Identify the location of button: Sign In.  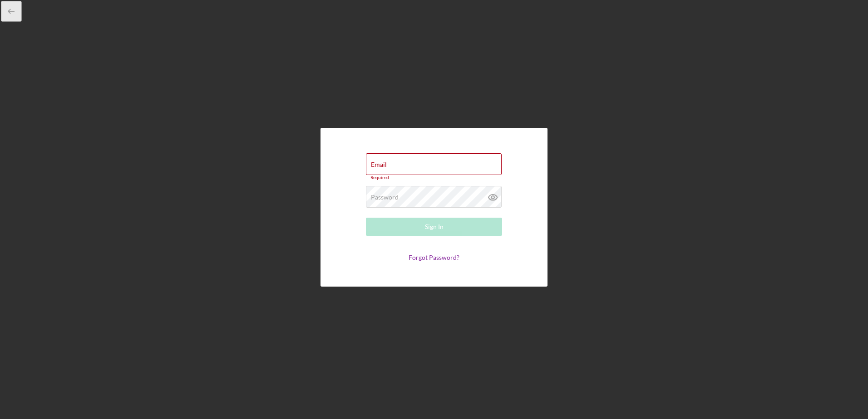
(434, 227).